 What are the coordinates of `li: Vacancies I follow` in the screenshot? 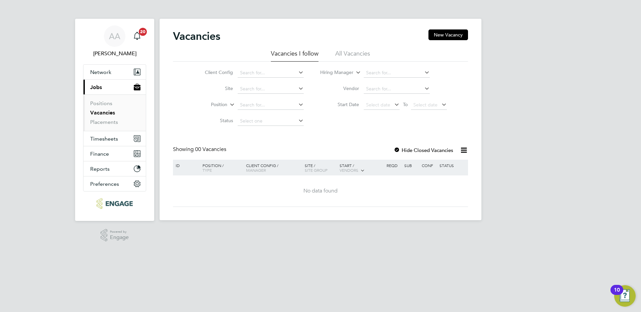 It's located at (295, 56).